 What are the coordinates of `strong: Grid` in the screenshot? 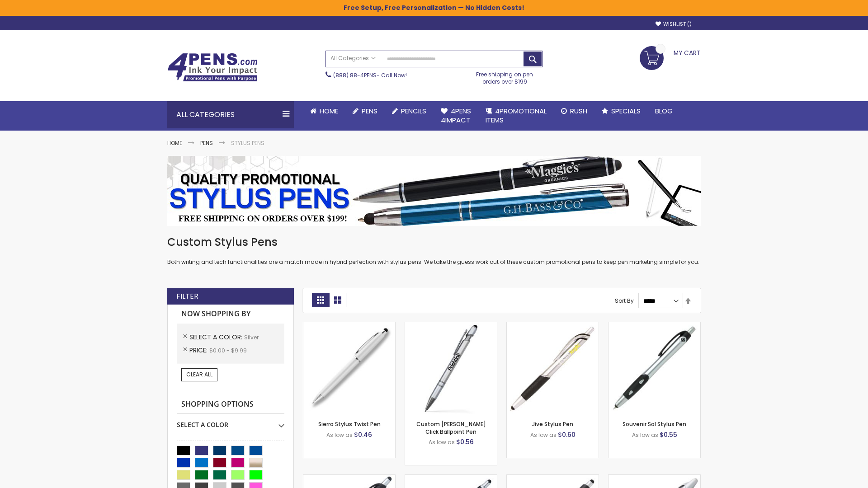 It's located at (321, 300).